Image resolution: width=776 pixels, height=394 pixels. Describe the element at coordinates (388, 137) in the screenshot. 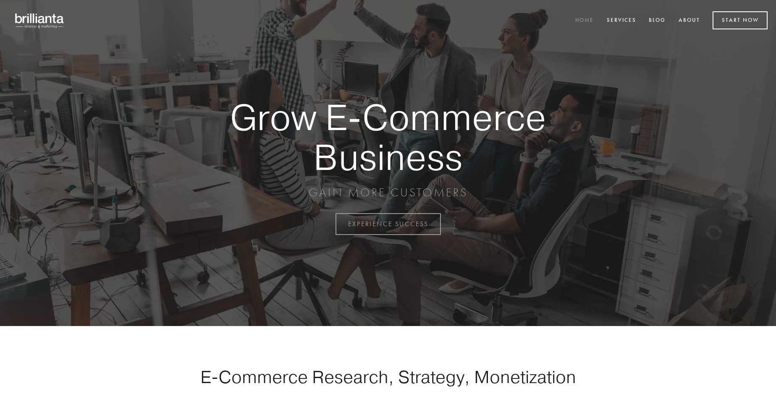

I see `strong: Grow E-Commerce Business` at that location.